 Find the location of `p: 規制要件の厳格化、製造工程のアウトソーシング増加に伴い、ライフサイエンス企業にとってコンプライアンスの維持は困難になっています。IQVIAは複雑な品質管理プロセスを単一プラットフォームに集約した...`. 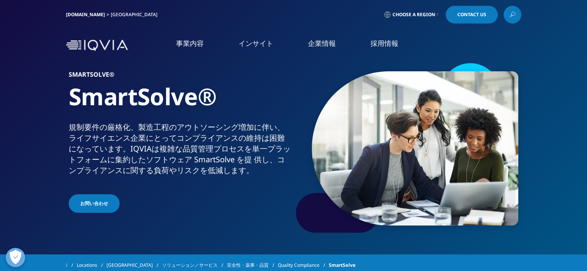

p: 規制要件の厳格化、製造工程のアウトソーシング増加に伴い、ライフサイエンス企業にとってコンプライアンスの維持は困難になっています。IQVIAは複雑な品質管理プロセスを単一プラットフォームに集約した... is located at coordinates (179, 151).